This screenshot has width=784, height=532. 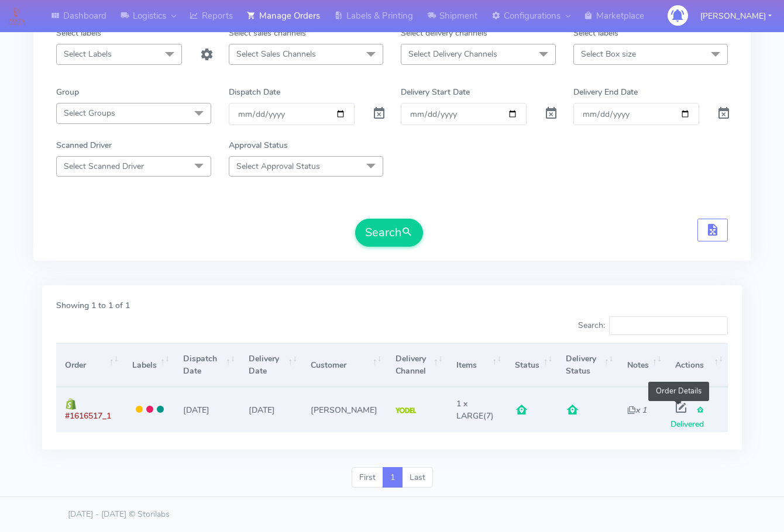 I want to click on span: 1 x LARGE, so click(x=470, y=410).